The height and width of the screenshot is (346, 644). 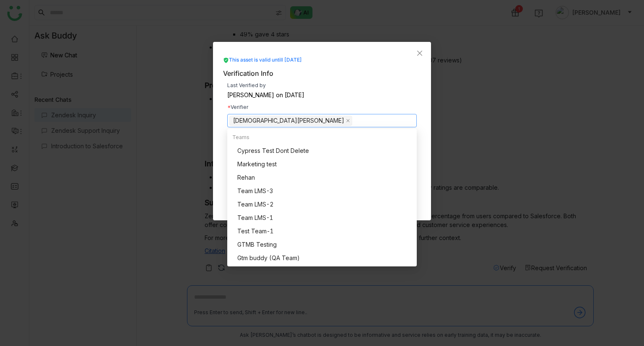 What do you see at coordinates (322, 107) in the screenshot?
I see `div: Verifier` at bounding box center [322, 107].